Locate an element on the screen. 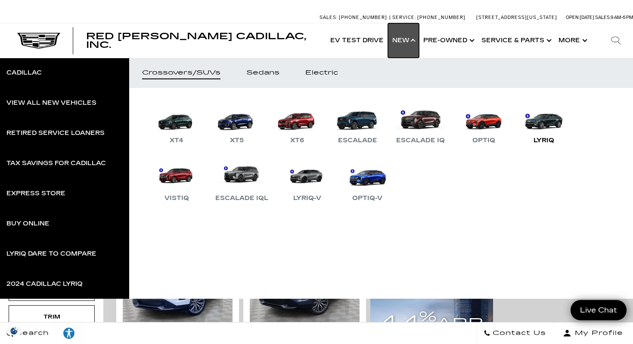 The width and height of the screenshot is (633, 344). a: LYRIQ is located at coordinates (544, 123).